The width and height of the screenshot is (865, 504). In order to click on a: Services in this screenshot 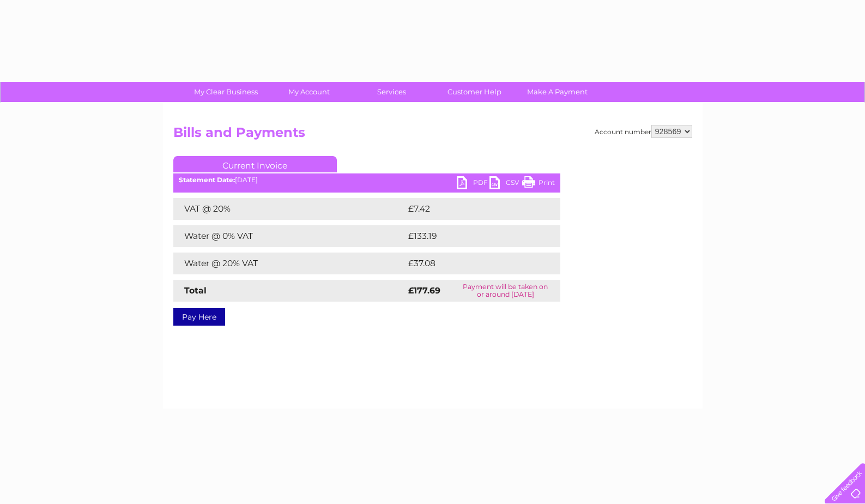, I will do `click(392, 91)`.